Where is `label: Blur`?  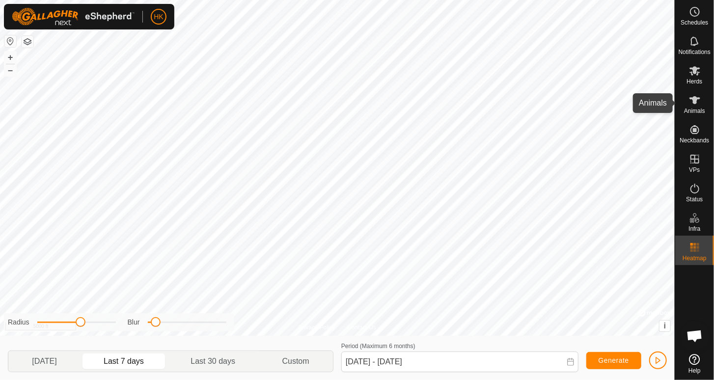 label: Blur is located at coordinates (134, 322).